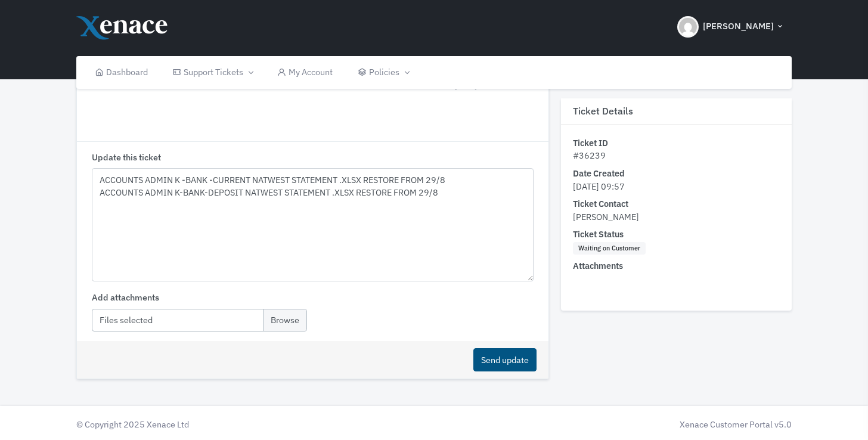  Describe the element at coordinates (616, 424) in the screenshot. I see `div: Xenace Customer Portal v5.0` at that location.